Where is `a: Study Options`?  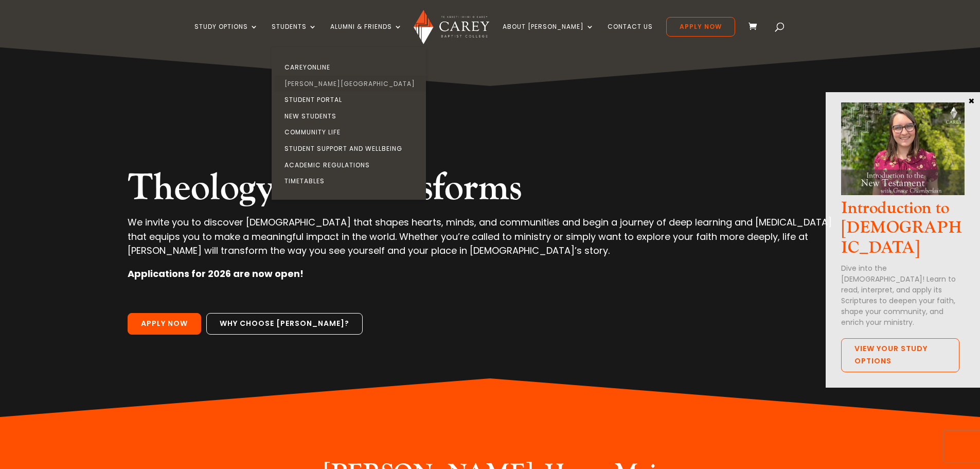 a: Study Options is located at coordinates (226, 35).